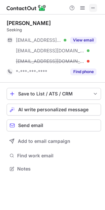 The width and height of the screenshot is (105, 210). I want to click on span: Find work email, so click(58, 156).